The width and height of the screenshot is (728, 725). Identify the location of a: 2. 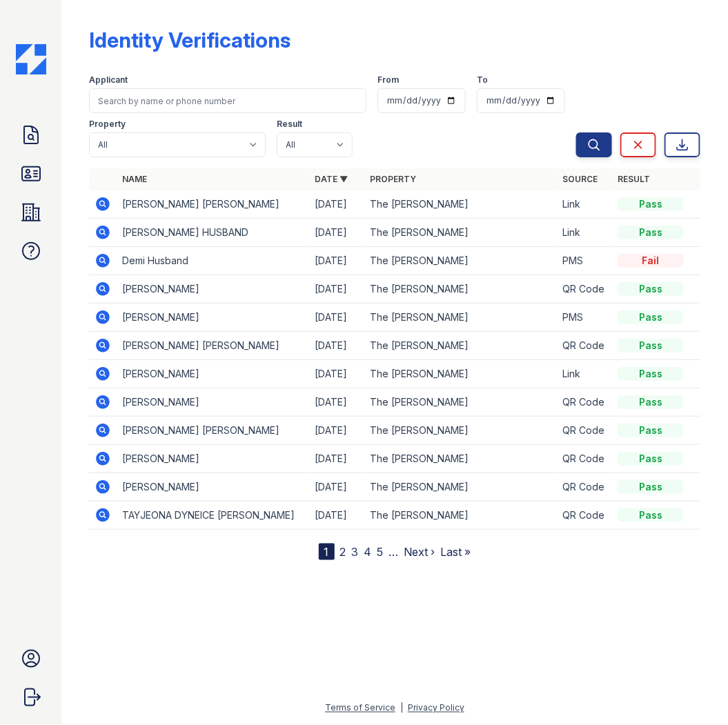
(343, 552).